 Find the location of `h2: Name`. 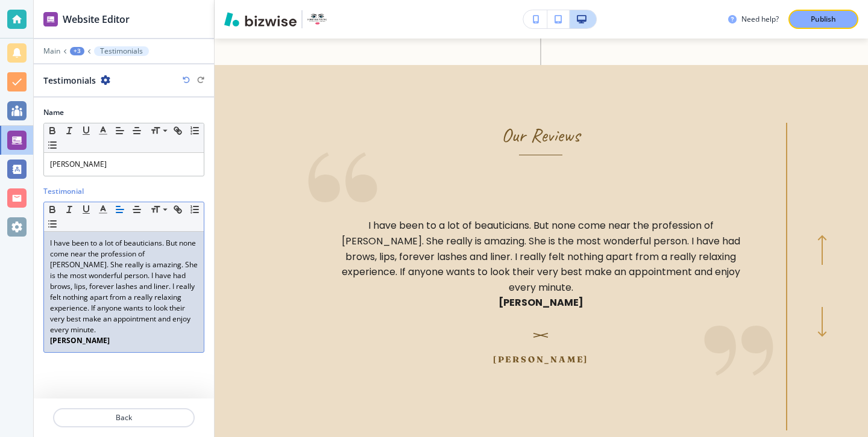

h2: Name is located at coordinates (53, 113).